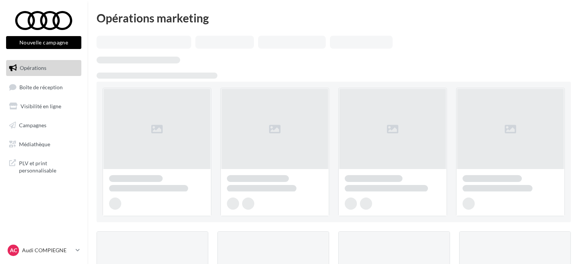 The height and width of the screenshot is (264, 580). Describe the element at coordinates (44, 106) in the screenshot. I see `a: Visibilité en ligne` at that location.